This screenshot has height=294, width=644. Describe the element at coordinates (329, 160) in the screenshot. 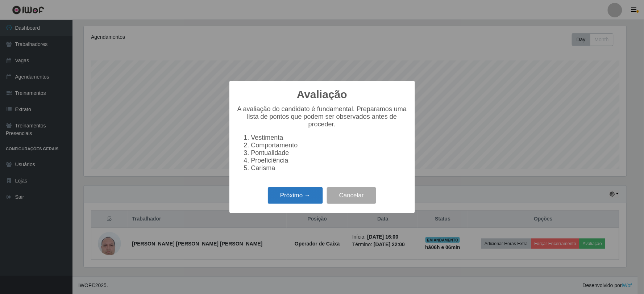

I see `li: Proeficiência` at that location.